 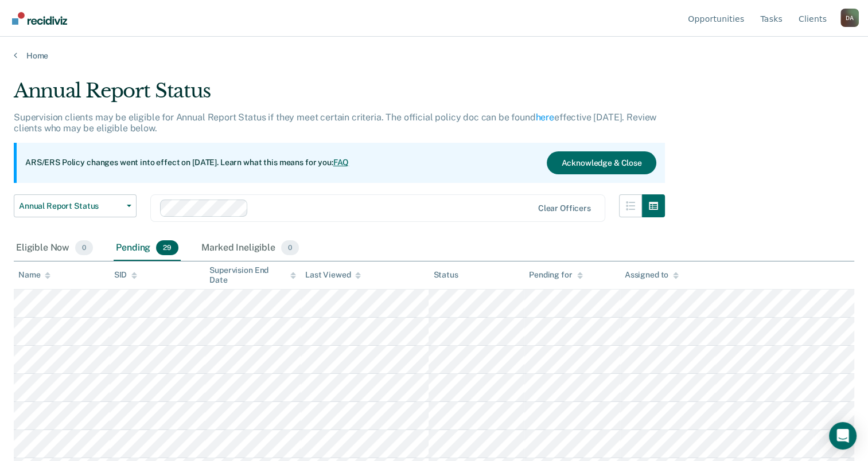 I want to click on a: here, so click(x=545, y=117).